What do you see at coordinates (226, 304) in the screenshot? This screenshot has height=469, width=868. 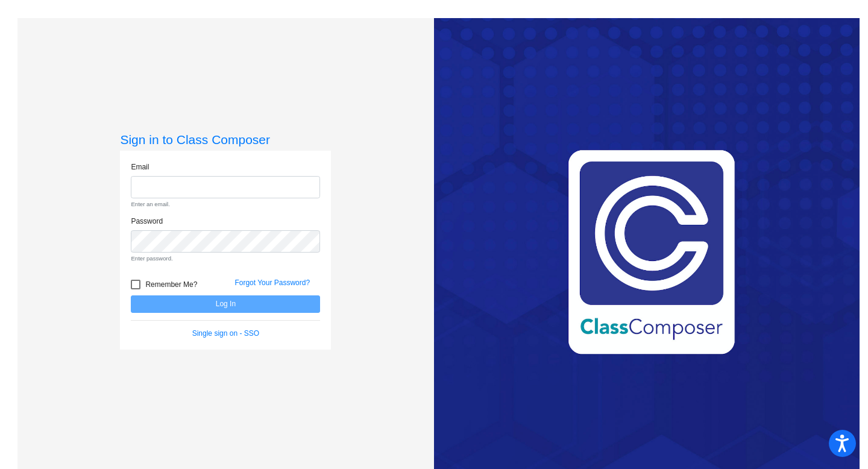 I see `button: Log In` at bounding box center [226, 304].